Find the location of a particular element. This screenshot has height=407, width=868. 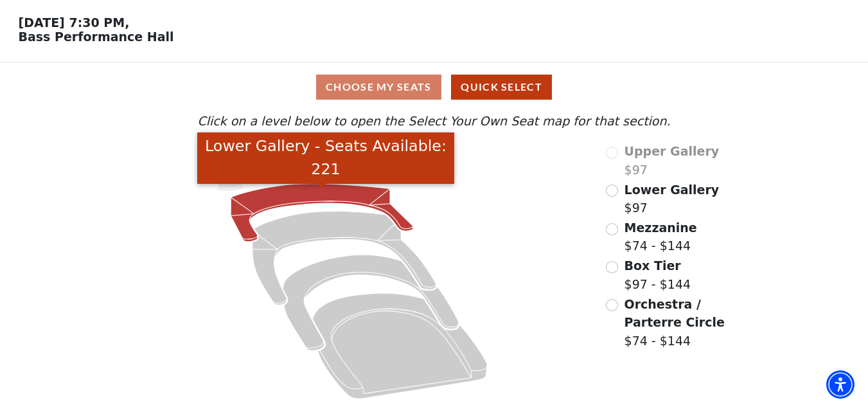

div: Accessibility Menu is located at coordinates (840, 384).